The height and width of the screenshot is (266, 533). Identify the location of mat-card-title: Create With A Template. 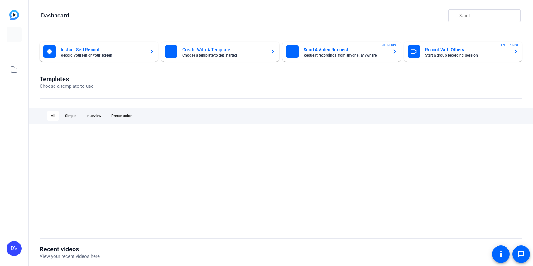
(224, 50).